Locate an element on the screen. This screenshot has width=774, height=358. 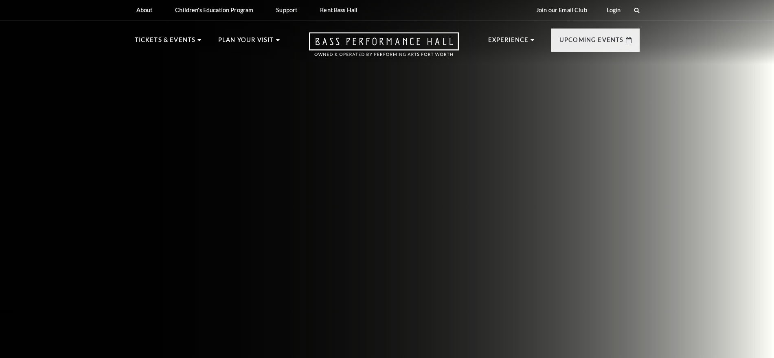
p: Plan Your Visit is located at coordinates (246, 42).